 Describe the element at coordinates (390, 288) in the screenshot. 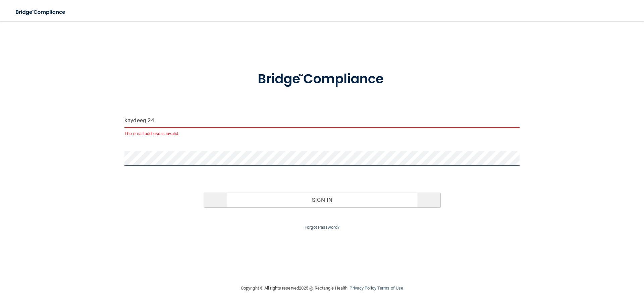

I see `a: Terms of Use` at that location.